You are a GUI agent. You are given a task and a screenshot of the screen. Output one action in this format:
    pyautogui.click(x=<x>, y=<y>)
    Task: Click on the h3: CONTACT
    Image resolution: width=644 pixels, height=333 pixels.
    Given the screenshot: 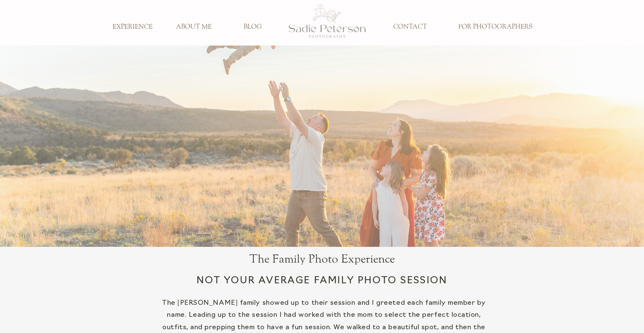 What is the action you would take?
    pyautogui.click(x=410, y=27)
    